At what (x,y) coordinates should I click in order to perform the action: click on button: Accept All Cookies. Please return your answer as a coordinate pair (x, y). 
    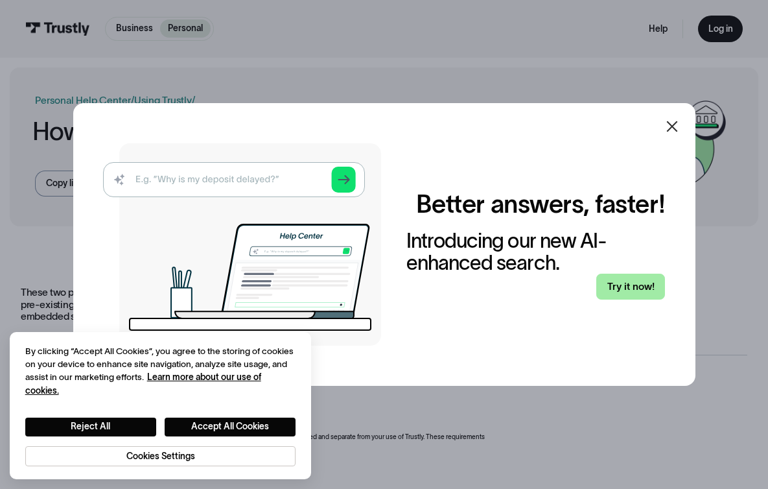
    Looking at the image, I should click on (230, 427).